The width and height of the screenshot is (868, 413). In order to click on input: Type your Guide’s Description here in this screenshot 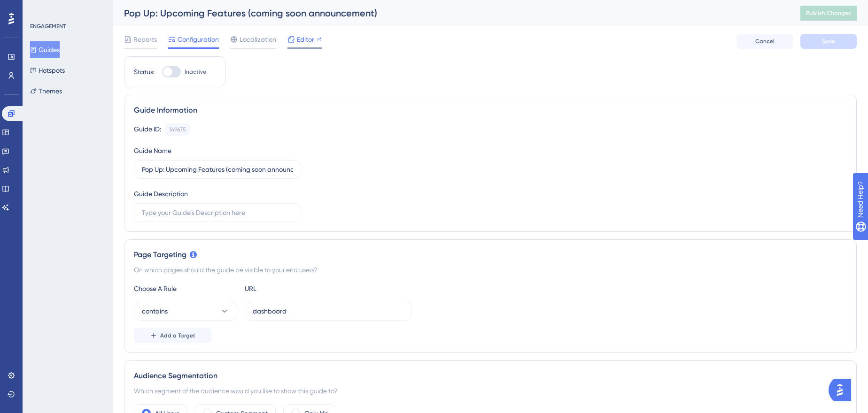, I will do `click(217, 213)`.